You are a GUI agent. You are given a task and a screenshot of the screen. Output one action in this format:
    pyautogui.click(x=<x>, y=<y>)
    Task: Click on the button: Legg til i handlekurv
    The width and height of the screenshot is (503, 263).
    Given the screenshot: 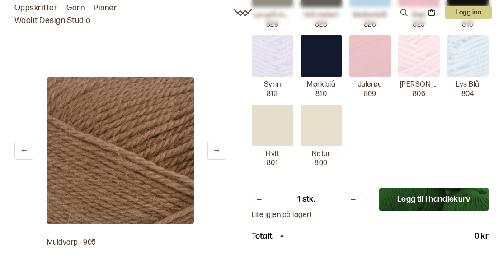 What is the action you would take?
    pyautogui.click(x=433, y=200)
    